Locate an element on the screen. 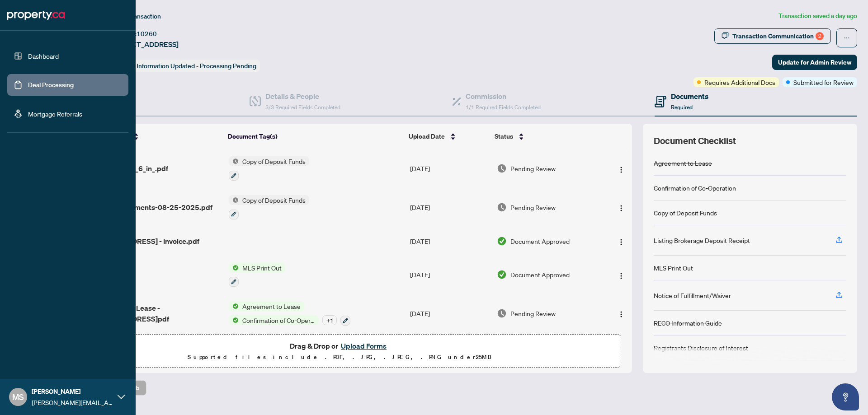  button: Open asap is located at coordinates (846, 397).